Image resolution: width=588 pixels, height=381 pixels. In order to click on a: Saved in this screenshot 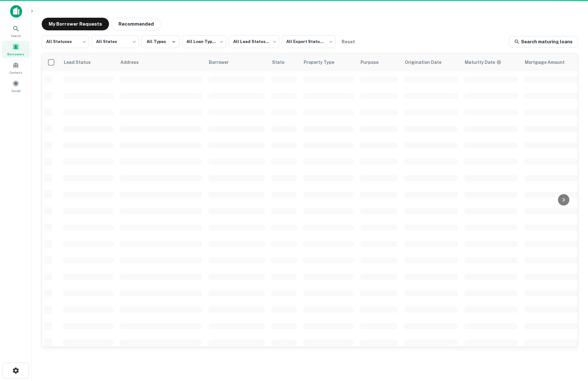, I will do `click(16, 86)`.